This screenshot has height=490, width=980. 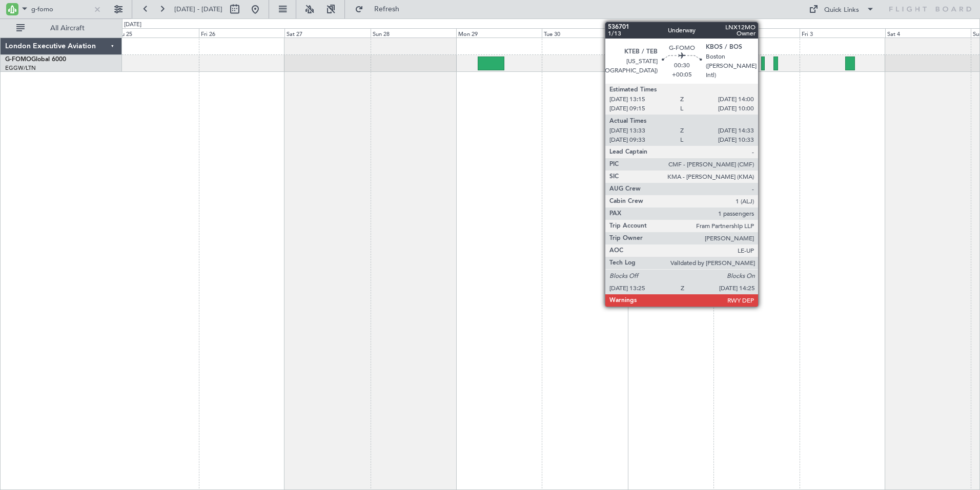 I want to click on div: Quick Links, so click(x=841, y=10).